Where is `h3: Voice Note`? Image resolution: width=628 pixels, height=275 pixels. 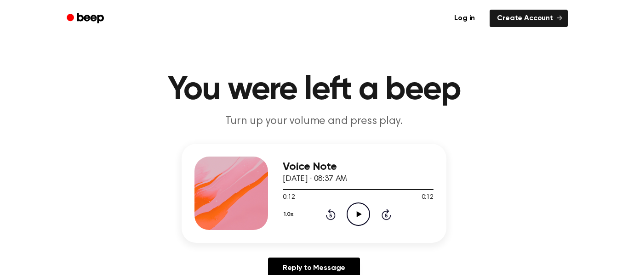 h3: Voice Note is located at coordinates (358, 167).